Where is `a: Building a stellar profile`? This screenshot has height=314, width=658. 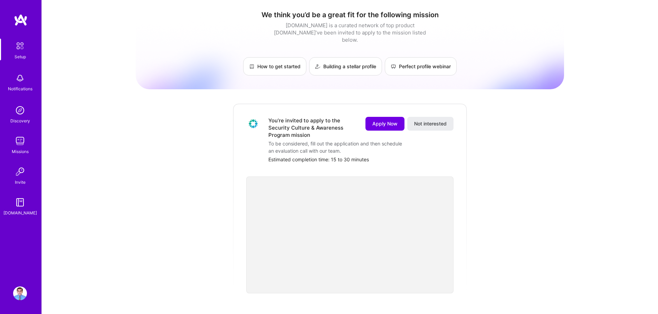 a: Building a stellar profile is located at coordinates (345, 66).